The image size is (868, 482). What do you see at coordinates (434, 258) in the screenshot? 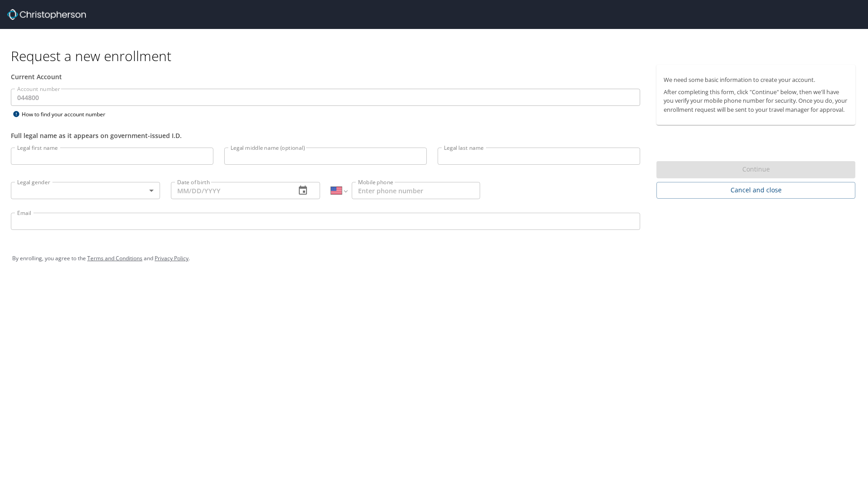
I see `div: By enrolling, you agree to the and .` at bounding box center [434, 258].